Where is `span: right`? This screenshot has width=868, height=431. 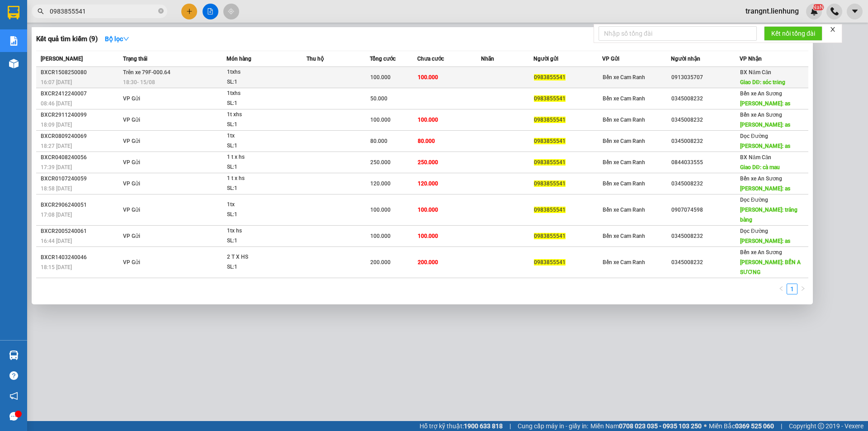 span: right is located at coordinates (803, 289).